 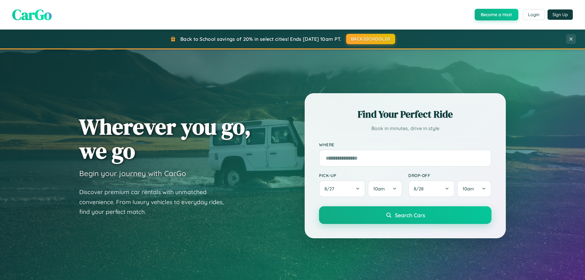 What do you see at coordinates (496, 15) in the screenshot?
I see `button: Become a Host` at bounding box center [496, 15].